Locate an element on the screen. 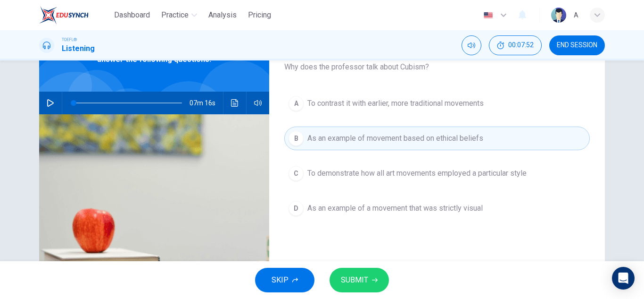 The image size is (644, 299). span: As an example of a movement that was strictly visual is located at coordinates (395, 208).